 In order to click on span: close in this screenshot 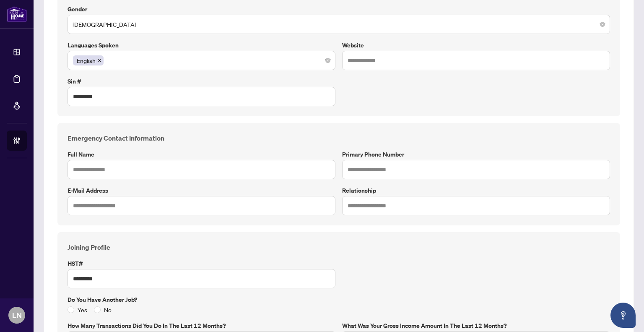, I will do `click(100, 61)`.